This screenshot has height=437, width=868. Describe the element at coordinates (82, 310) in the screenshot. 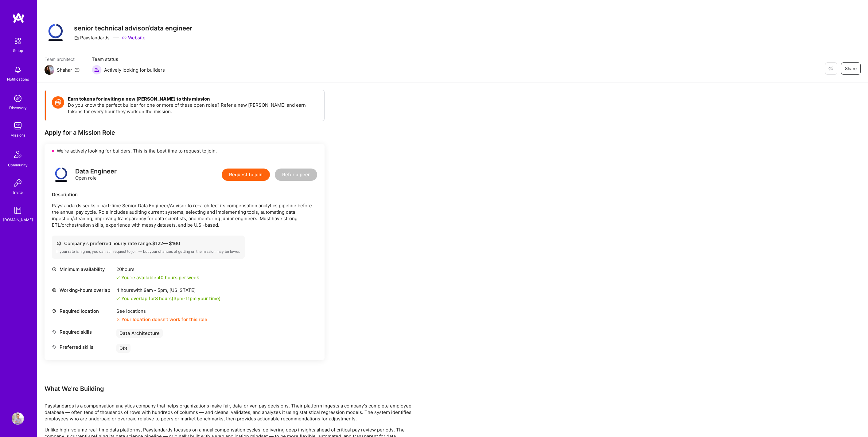

I see `div: Required location` at that location.